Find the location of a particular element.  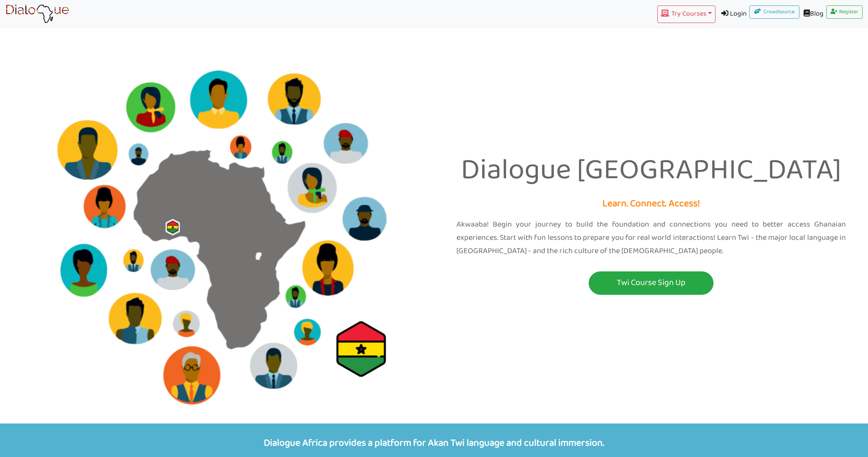

p: Akwaaba! Begin your journey to build the foundation and connections you need to better access Gha... is located at coordinates (651, 238).